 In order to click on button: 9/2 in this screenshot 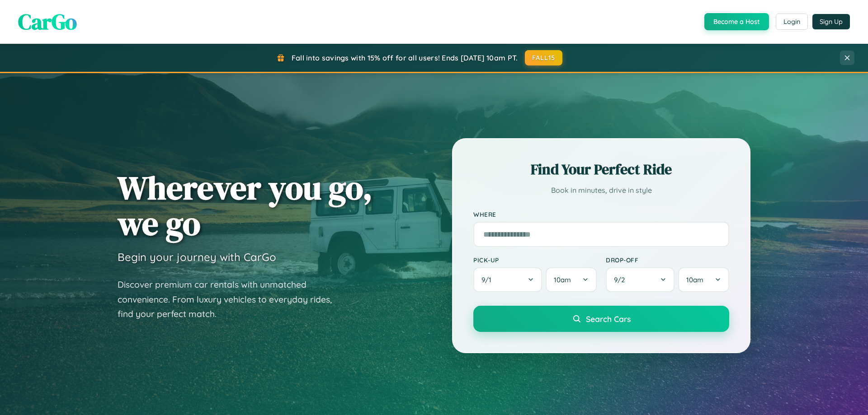, I will do `click(640, 279)`.